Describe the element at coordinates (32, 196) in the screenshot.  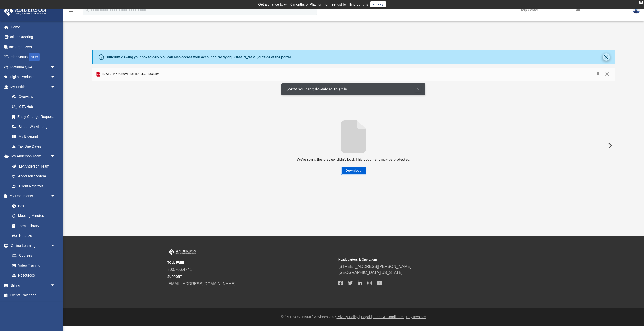
I see `a: My Documentsarrow_drop_down` at that location.